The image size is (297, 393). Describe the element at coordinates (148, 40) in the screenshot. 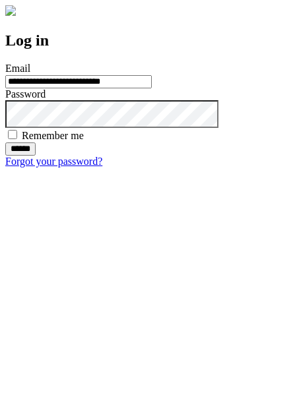

I see `h2: Log in` at that location.